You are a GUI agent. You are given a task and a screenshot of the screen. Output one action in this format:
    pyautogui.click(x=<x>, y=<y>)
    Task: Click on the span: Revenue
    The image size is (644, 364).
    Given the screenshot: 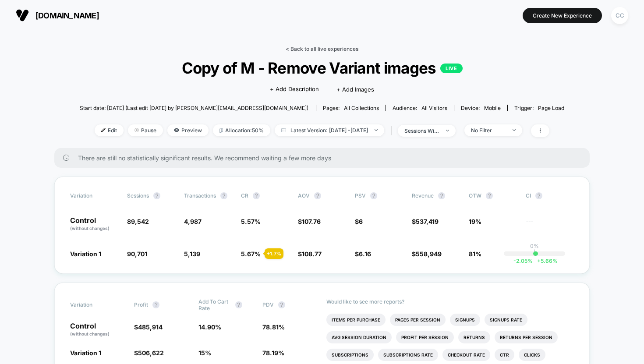 What is the action you would take?
    pyautogui.click(x=423, y=195)
    